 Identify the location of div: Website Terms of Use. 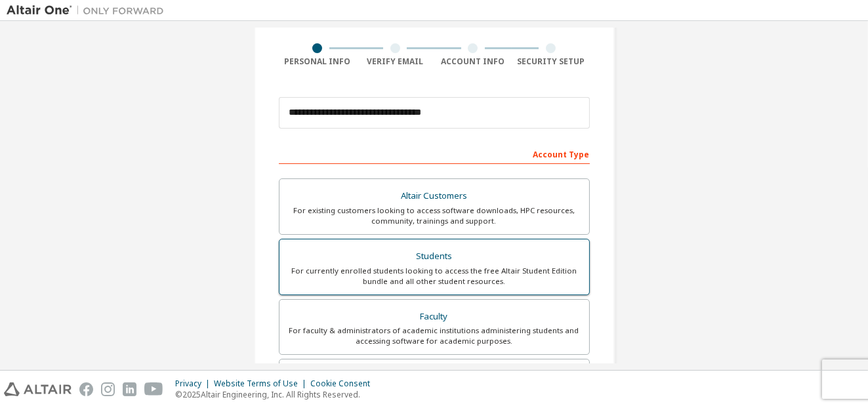
(262, 383).